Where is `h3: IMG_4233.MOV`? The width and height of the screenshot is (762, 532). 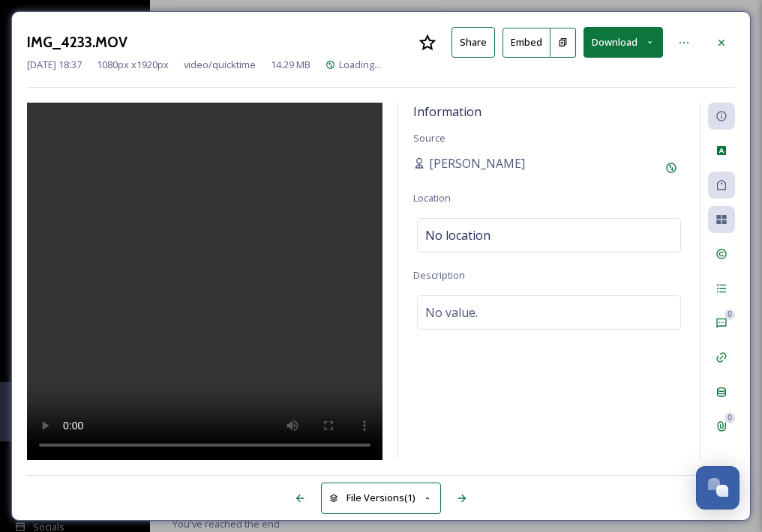 h3: IMG_4233.MOV is located at coordinates (77, 42).